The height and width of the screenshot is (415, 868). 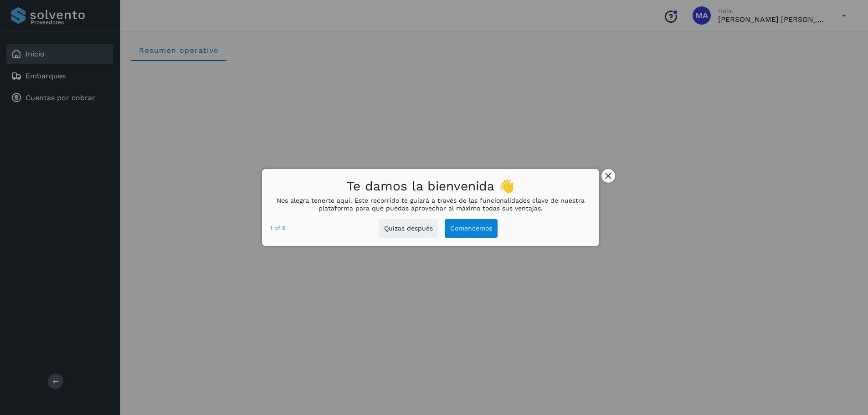 What do you see at coordinates (431, 204) in the screenshot?
I see `p: Nos alegra tenerte aquí. Este recorrido te guiará a través de las funcionalidades clave de nuestr...` at bounding box center [431, 204].